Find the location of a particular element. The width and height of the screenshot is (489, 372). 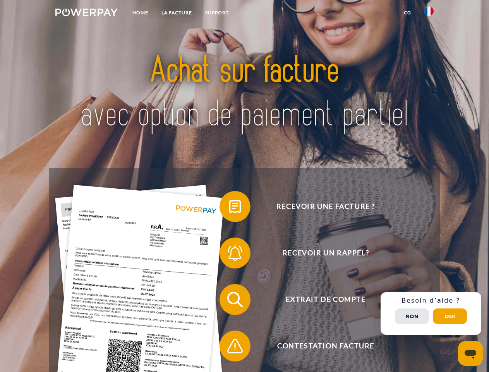

a: Recevoir une facture ? is located at coordinates (320, 206).